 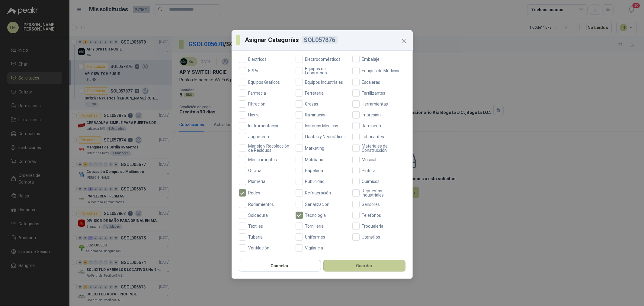 What do you see at coordinates (255, 170) in the screenshot?
I see `span: Oficina` at bounding box center [255, 170].